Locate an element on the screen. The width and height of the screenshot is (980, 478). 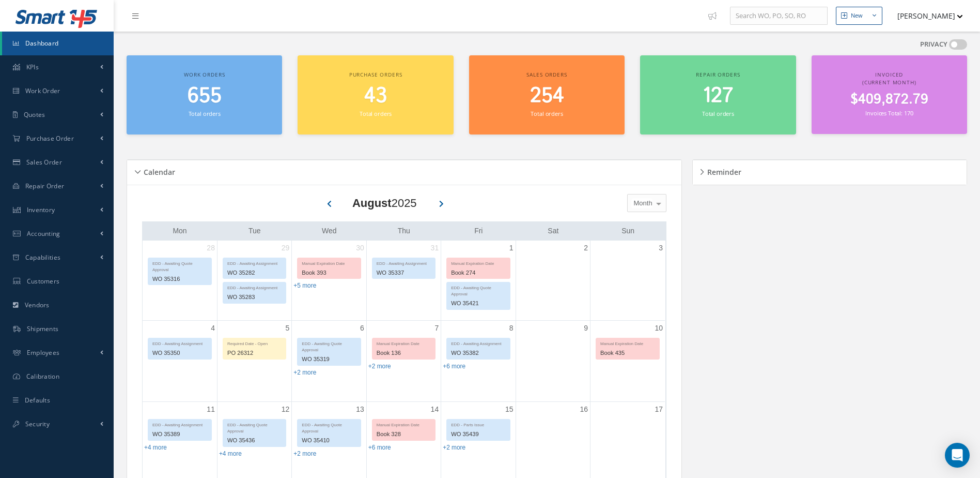
a: Thursday is located at coordinates (404, 231).